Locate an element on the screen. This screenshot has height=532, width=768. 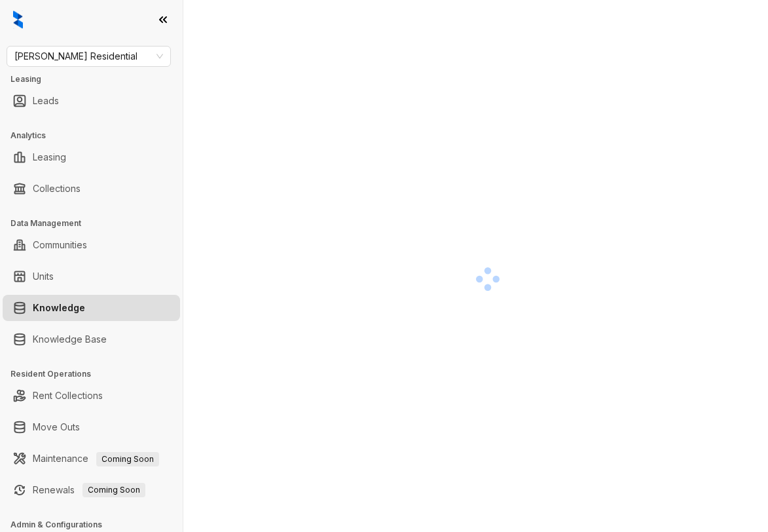
a: Knowledge Base is located at coordinates (69, 339).